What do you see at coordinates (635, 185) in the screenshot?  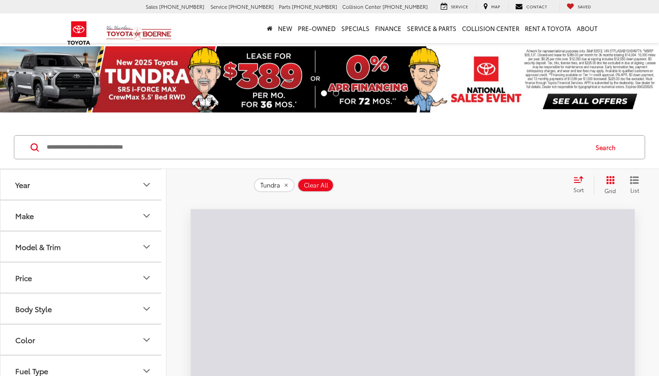 I see `button: List View` at bounding box center [635, 185].